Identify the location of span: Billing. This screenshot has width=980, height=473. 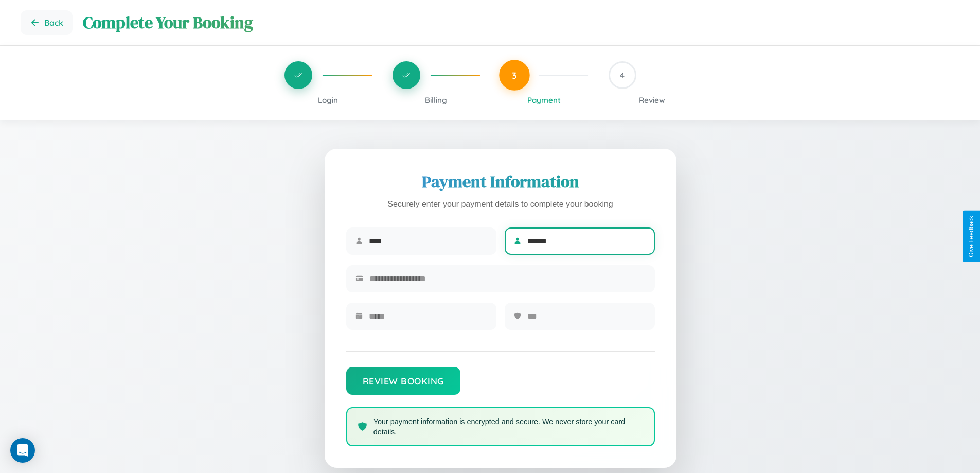
(436, 100).